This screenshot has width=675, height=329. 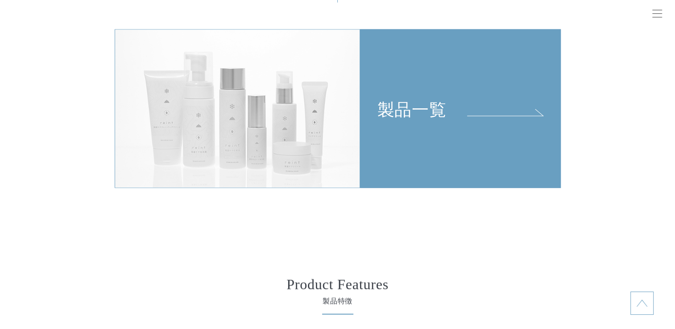 What do you see at coordinates (237, 109) in the screenshot?
I see `img: 製品一覧` at bounding box center [237, 109].